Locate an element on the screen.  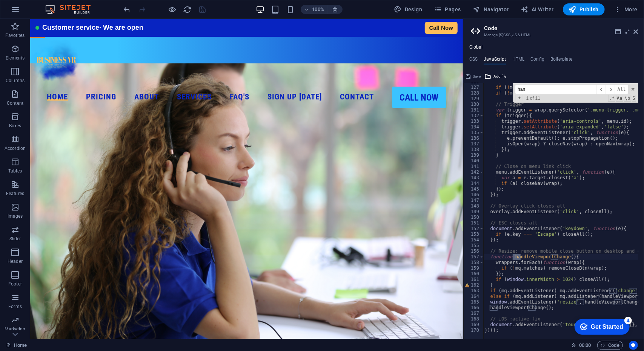
span: Search In Selection is located at coordinates (634, 98).